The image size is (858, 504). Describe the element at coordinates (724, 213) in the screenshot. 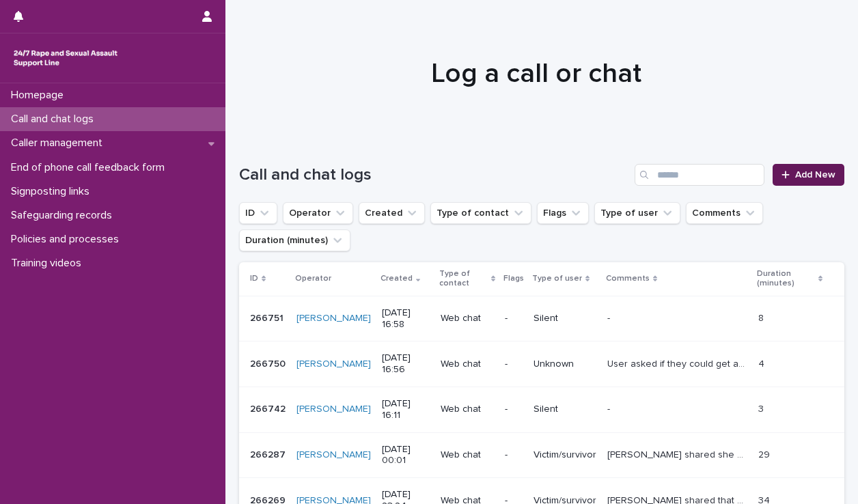

I see `button: Comments` at that location.